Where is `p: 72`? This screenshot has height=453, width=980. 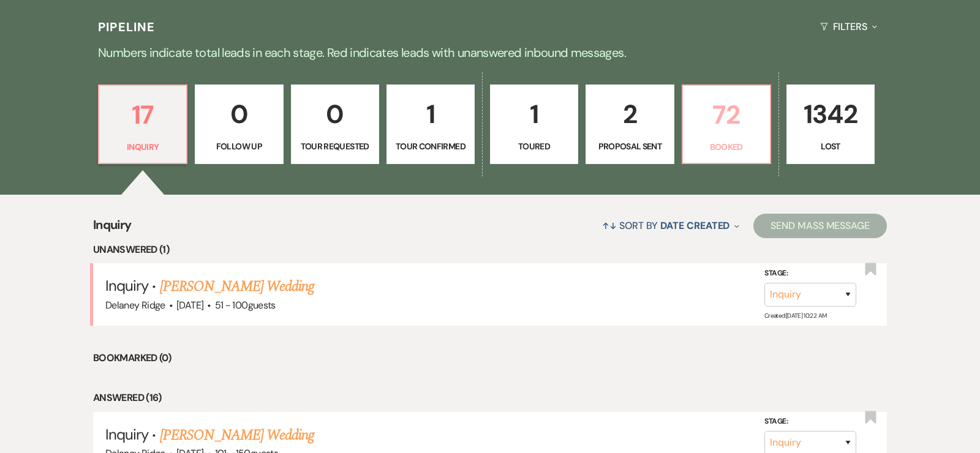 p: 72 is located at coordinates (727, 115).